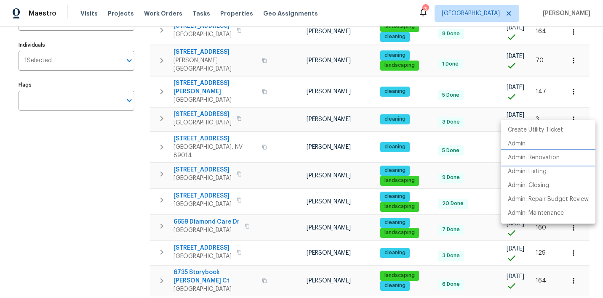  What do you see at coordinates (548, 200) in the screenshot?
I see `p: Admin: Repair Budget Review` at bounding box center [548, 200].